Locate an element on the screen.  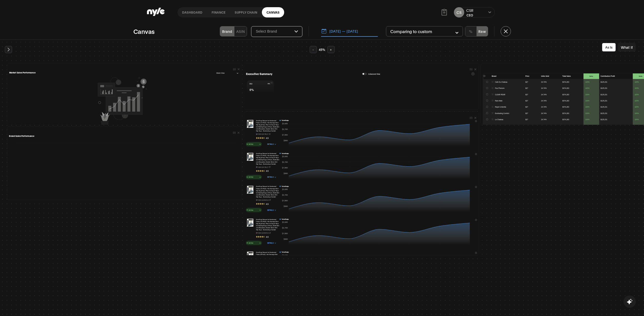
td: Rain-Mate is located at coordinates (507, 101).